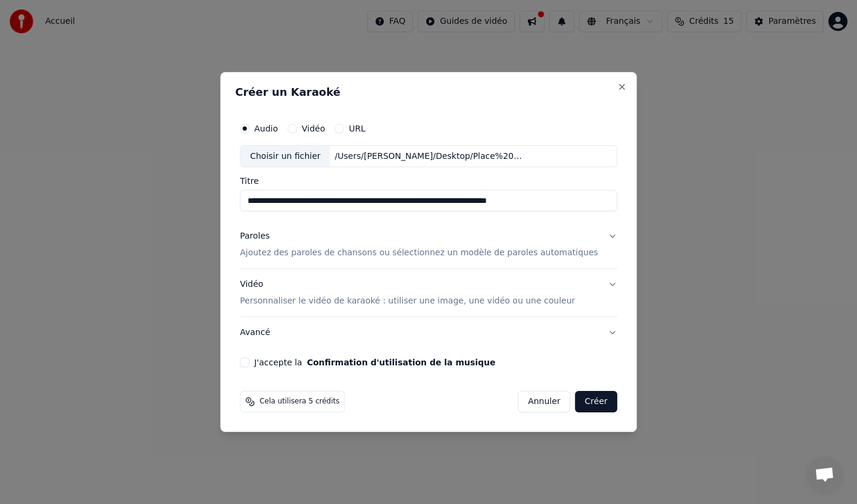 The width and height of the screenshot is (857, 504). I want to click on button: Avancé, so click(428, 332).